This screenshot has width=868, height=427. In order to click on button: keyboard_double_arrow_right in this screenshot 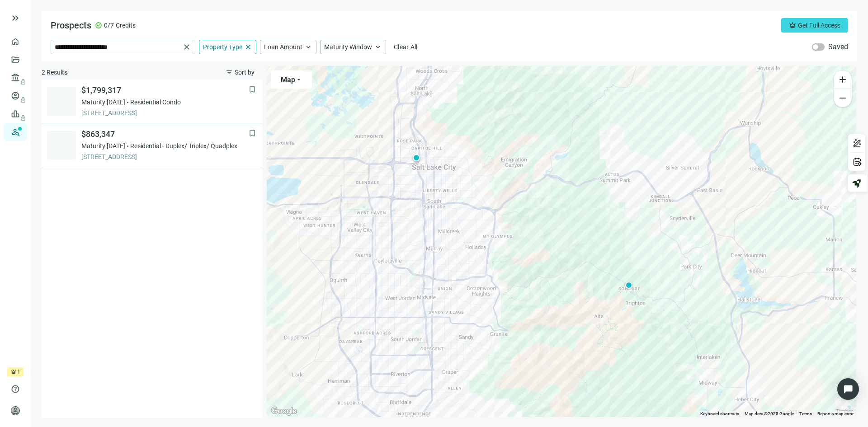, I will do `click(16, 18)`.